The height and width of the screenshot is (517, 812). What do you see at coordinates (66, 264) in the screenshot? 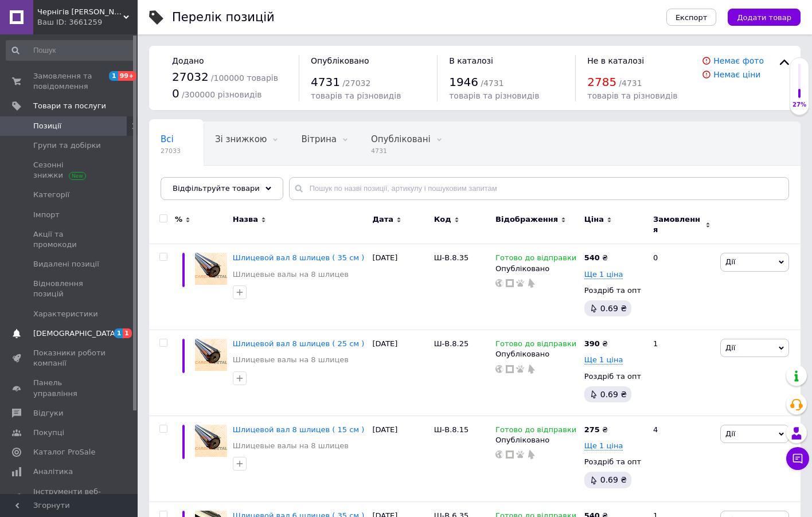
I see `span: Видалені позиції` at bounding box center [66, 264].